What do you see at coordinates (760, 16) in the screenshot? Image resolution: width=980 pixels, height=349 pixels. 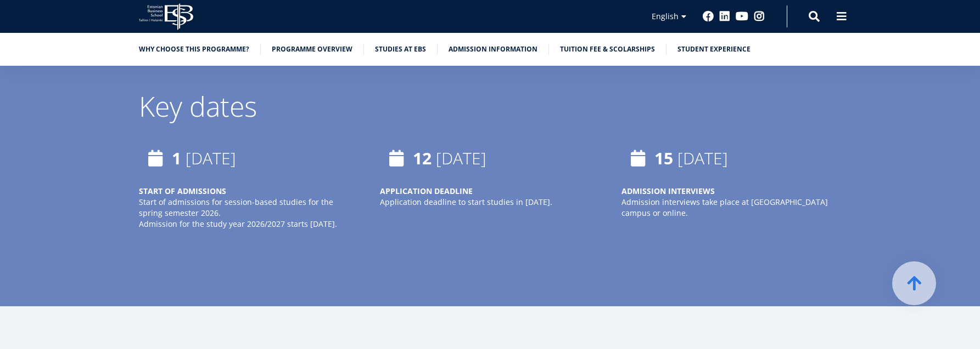 I see `a: Instagram` at bounding box center [760, 16].